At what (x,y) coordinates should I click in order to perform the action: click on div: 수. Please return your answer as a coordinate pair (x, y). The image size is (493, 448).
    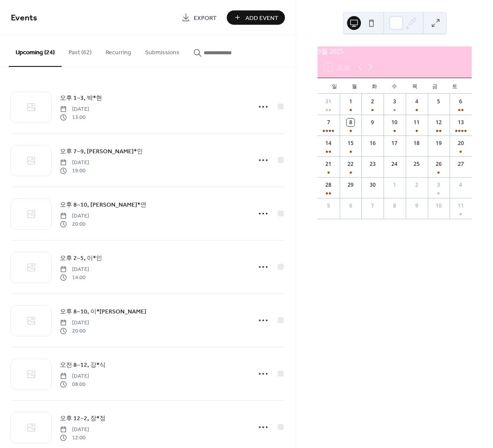
    Looking at the image, I should click on (394, 86).